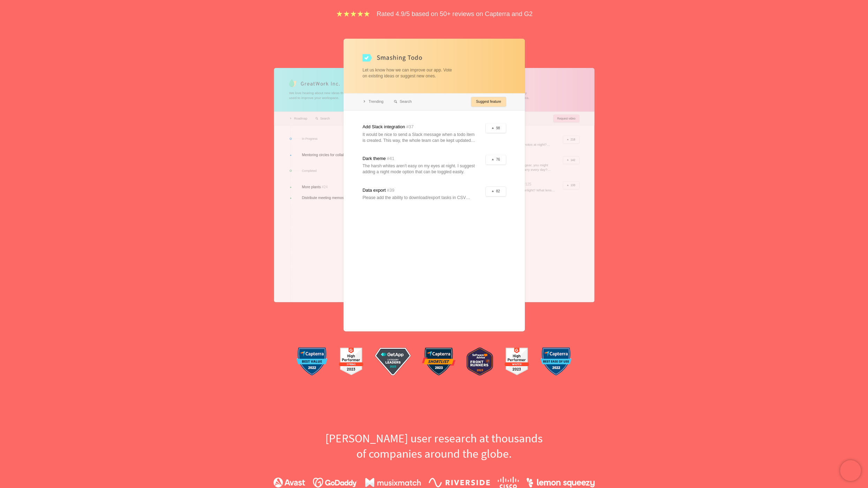 The width and height of the screenshot is (868, 488). Describe the element at coordinates (289, 483) in the screenshot. I see `img: avast.6829f2e004.png` at that location.